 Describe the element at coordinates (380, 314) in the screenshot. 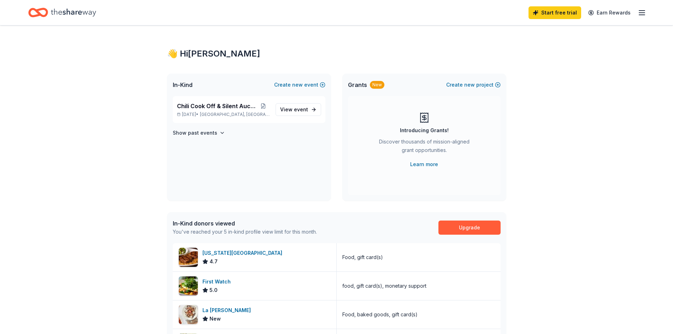

I see `div: Food, baked goods, gift card(s)` at that location.